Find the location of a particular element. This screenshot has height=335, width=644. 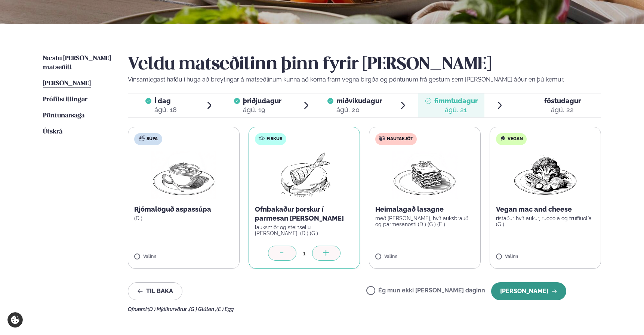

div: Ofnæmi: is located at coordinates (365, 309).